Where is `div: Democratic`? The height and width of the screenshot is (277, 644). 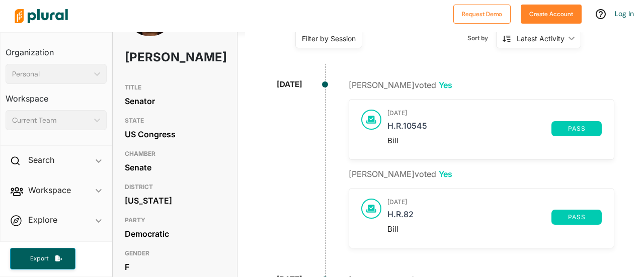 div: Democratic is located at coordinates (175, 234).